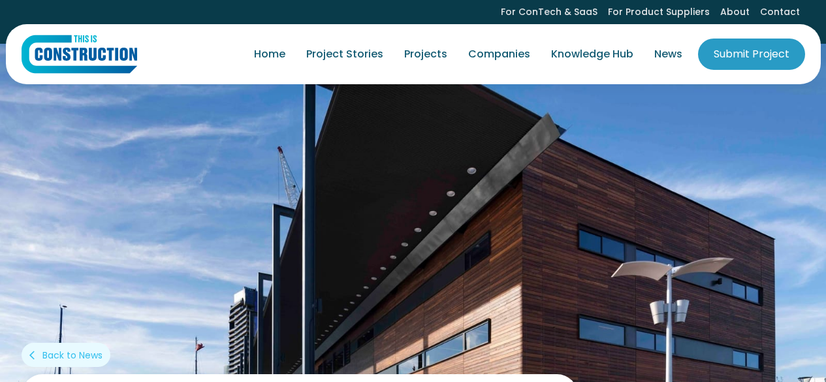  What do you see at coordinates (66, 355) in the screenshot?
I see `a: arrow_back_iosBack to News` at bounding box center [66, 355].